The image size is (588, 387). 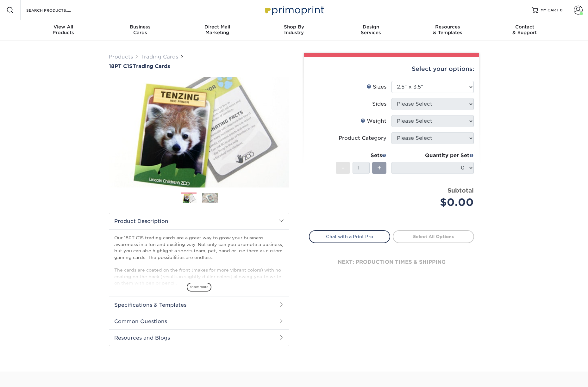 What do you see at coordinates (294, 10) in the screenshot?
I see `img: Primoprint` at bounding box center [294, 10].